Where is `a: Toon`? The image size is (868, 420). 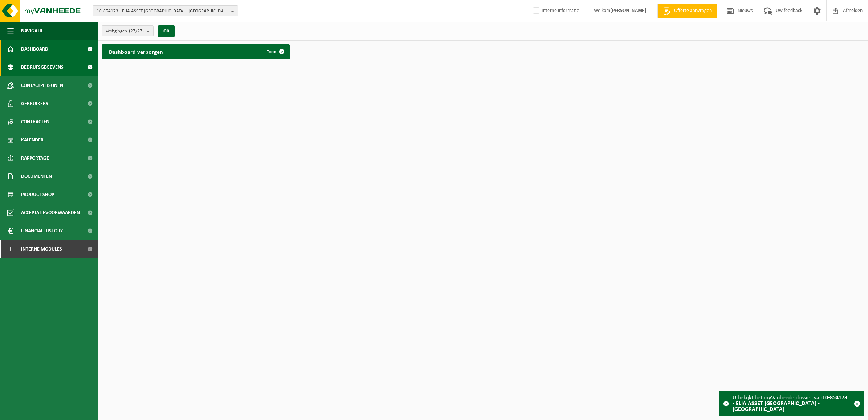 a: Toon is located at coordinates (275, 51).